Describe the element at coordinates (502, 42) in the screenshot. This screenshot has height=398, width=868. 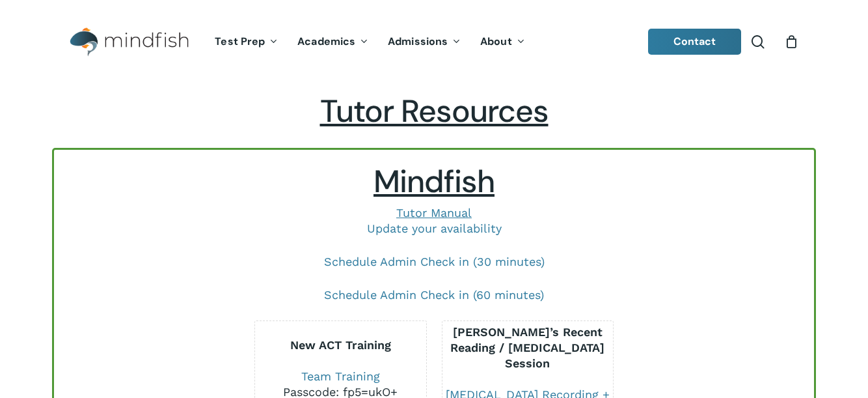
I see `a: About` at that location.